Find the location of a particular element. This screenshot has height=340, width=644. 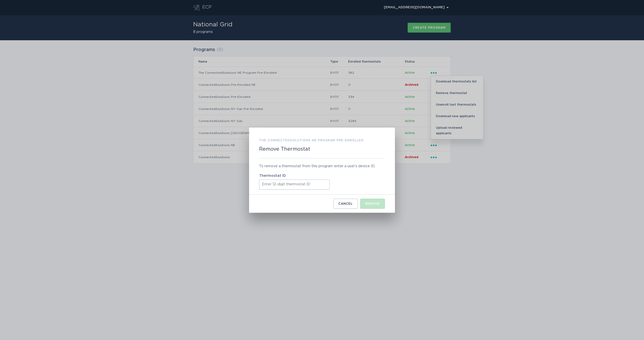

button: Cancel is located at coordinates (345, 204).